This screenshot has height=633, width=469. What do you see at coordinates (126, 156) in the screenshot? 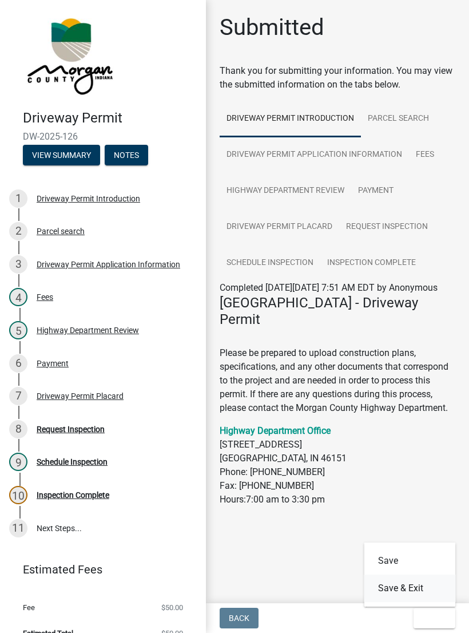
I see `wm-modal-confirm: Notes` at bounding box center [126, 156].